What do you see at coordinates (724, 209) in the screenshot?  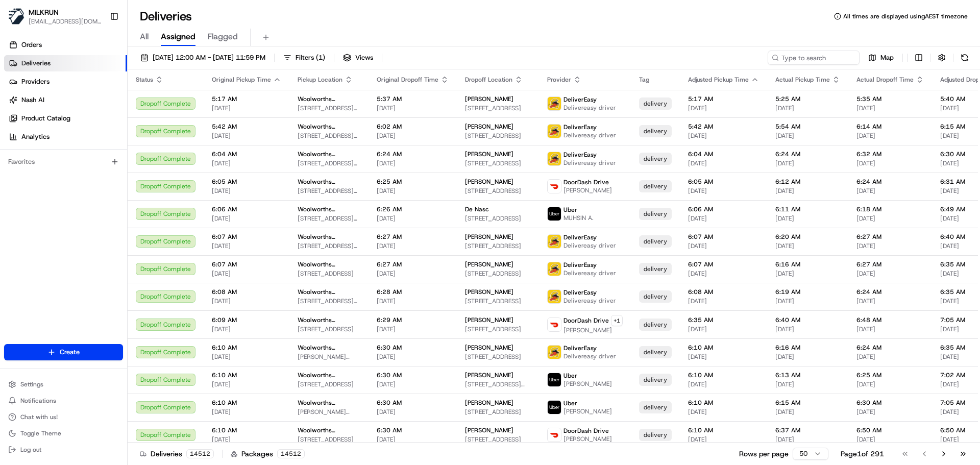 I see `span: 6:06 AM` at bounding box center [724, 209].